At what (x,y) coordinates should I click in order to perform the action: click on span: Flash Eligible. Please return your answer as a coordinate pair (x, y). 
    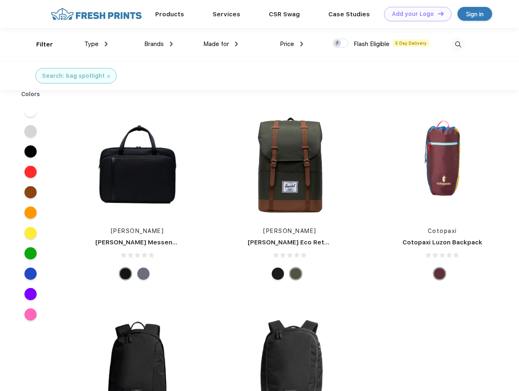
    Looking at the image, I should click on (371, 44).